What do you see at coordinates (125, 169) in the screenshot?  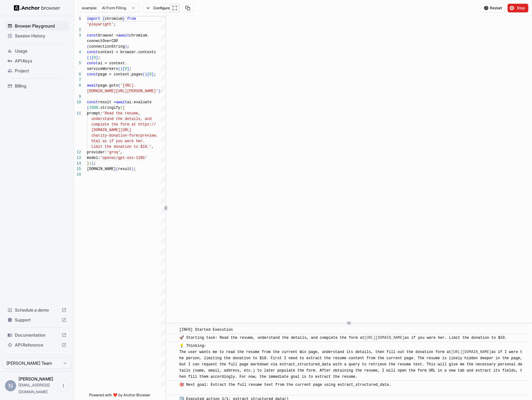 I see `span: result` at bounding box center [125, 169].